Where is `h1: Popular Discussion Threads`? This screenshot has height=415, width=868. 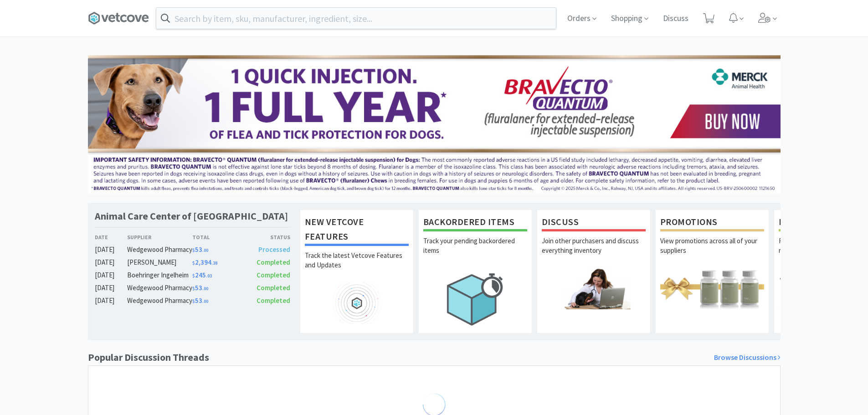
h1: Popular Discussion Threads is located at coordinates (149, 357).